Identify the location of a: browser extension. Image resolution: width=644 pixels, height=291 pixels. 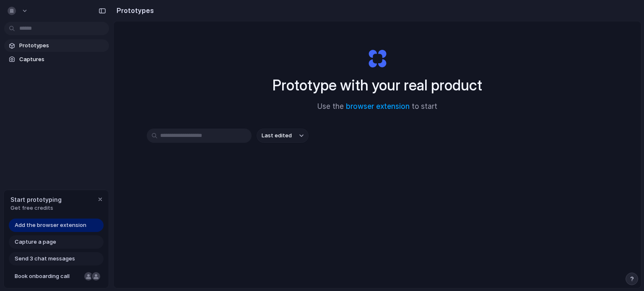
(378, 106).